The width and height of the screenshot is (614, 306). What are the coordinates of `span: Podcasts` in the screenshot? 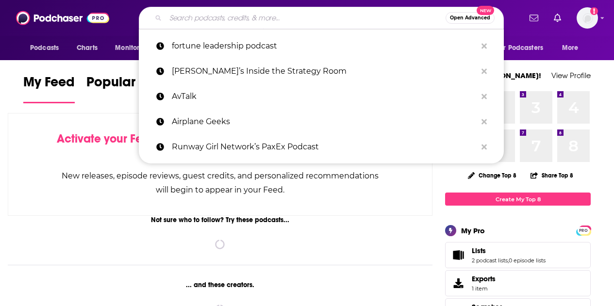 It's located at (44, 48).